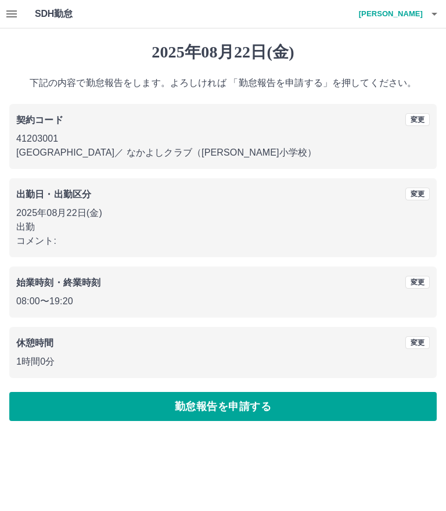  What do you see at coordinates (223, 362) in the screenshot?
I see `p: 1時間0分` at bounding box center [223, 362].